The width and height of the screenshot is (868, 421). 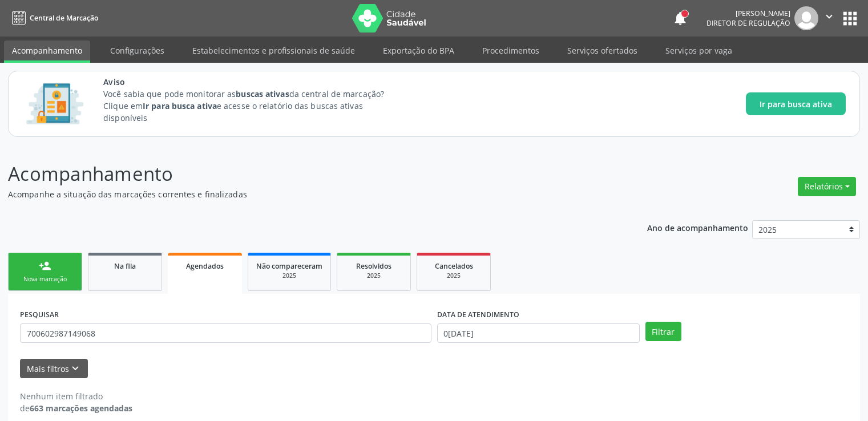 I want to click on div: Nenhum item filtrado, so click(x=76, y=396).